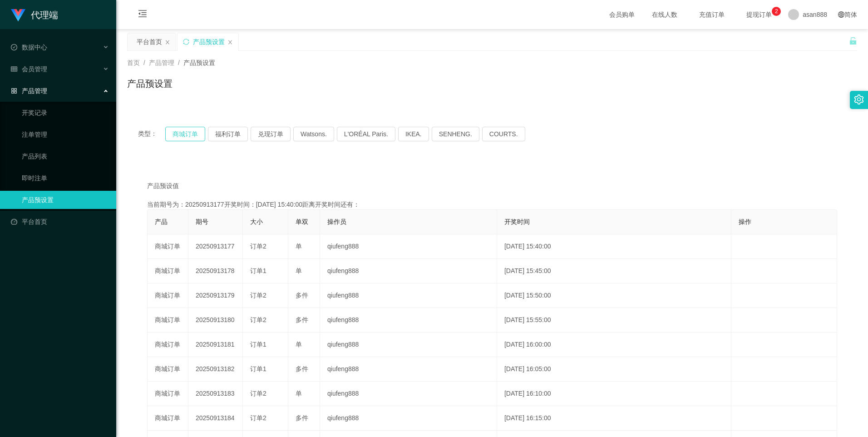 The width and height of the screenshot is (868, 437). Describe the element at coordinates (841, 15) in the screenshot. I see `i: 图标: global` at that location.